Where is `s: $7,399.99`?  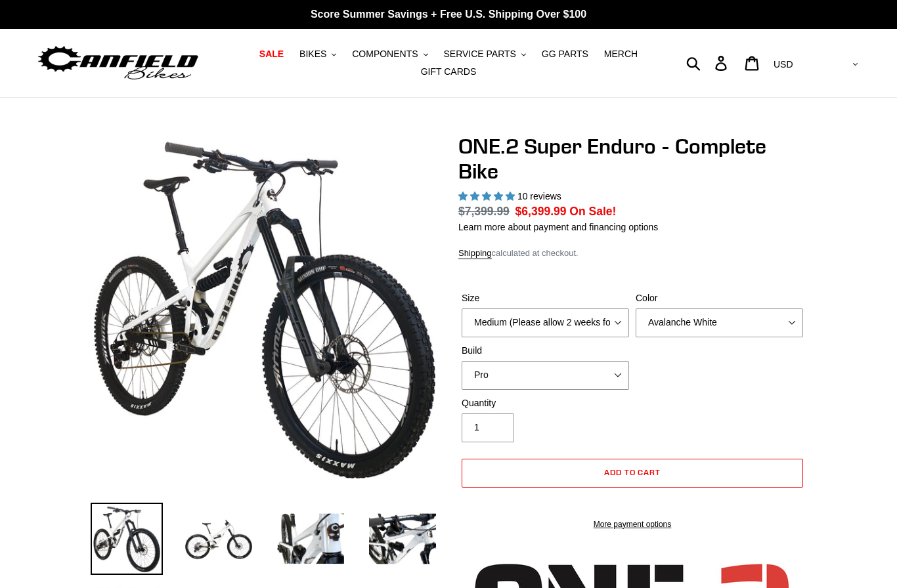
s: $7,399.99 is located at coordinates (484, 211).